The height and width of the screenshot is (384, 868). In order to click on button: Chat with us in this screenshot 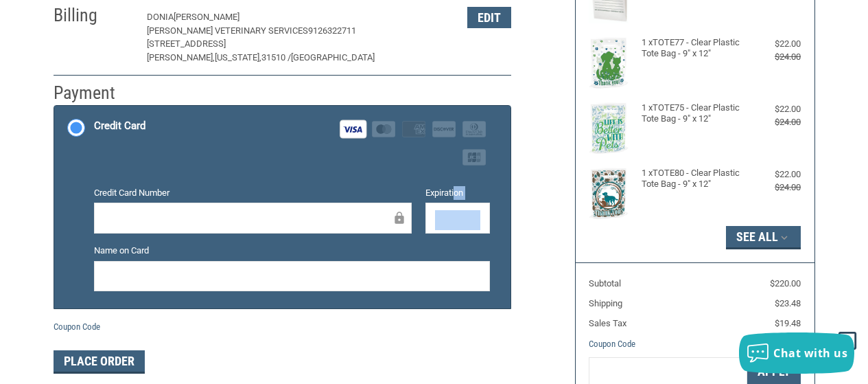, I will do `click(797, 353)`.